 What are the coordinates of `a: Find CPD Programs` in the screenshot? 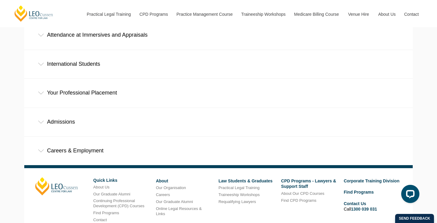 It's located at (298, 201).